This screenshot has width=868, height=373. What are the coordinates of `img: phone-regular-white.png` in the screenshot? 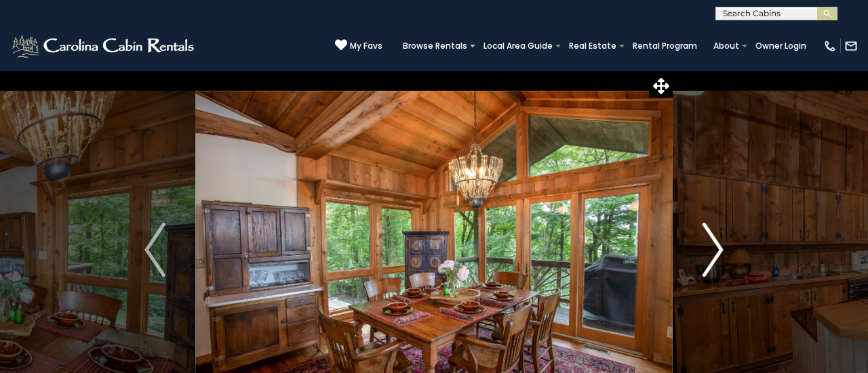 It's located at (830, 46).